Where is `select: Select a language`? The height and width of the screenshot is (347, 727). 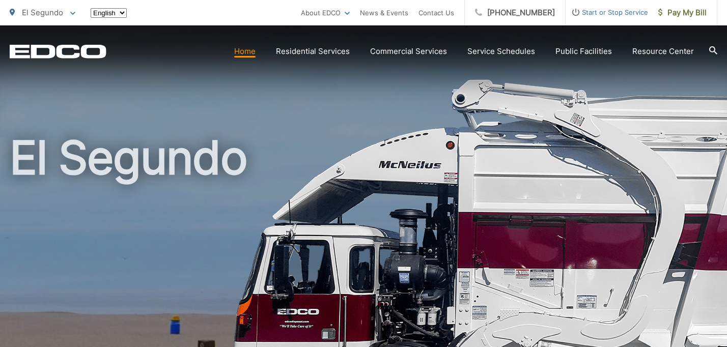 select: Select a language is located at coordinates (108, 13).